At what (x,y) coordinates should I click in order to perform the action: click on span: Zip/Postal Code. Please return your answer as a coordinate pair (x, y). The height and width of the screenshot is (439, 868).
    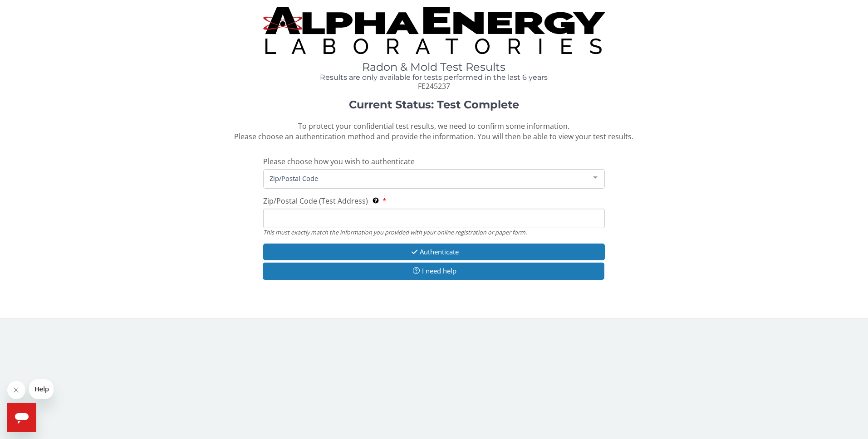
    Looking at the image, I should click on (427, 178).